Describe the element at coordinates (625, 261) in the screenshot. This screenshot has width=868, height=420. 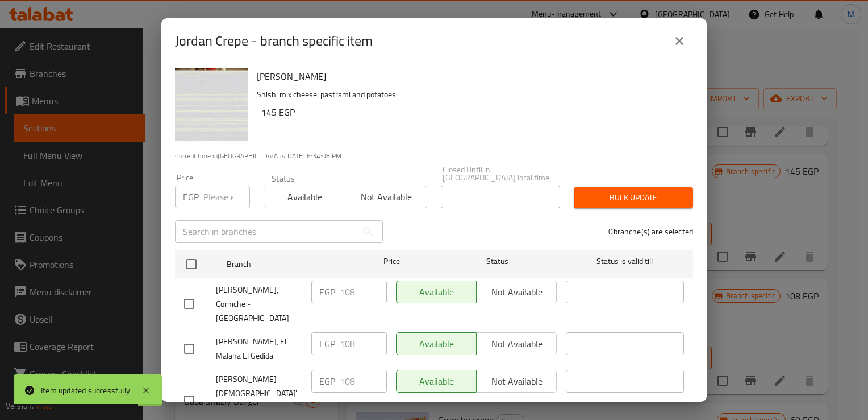
I see `span: Status is valid till` at that location.